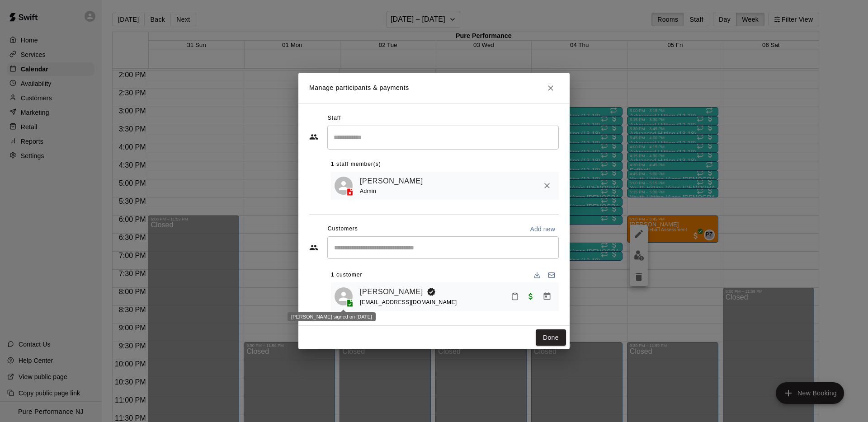 Image resolution: width=868 pixels, height=422 pixels. What do you see at coordinates (334, 118) in the screenshot?
I see `span: Staff` at bounding box center [334, 118].